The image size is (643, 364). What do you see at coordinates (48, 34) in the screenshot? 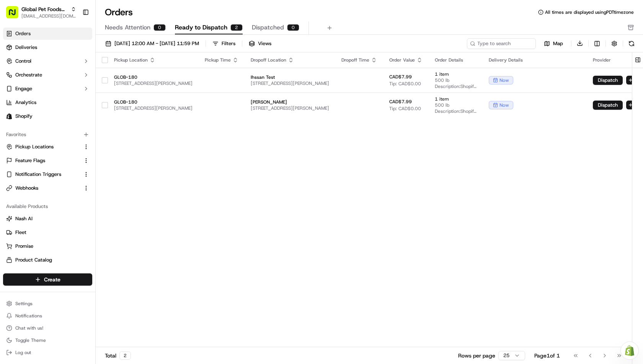
I see `a: Orders` at bounding box center [48, 34].